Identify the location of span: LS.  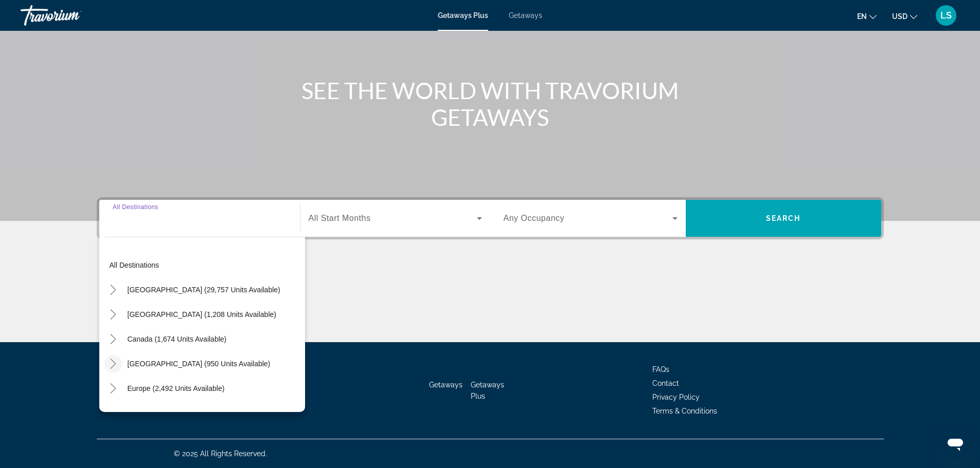
(946, 15).